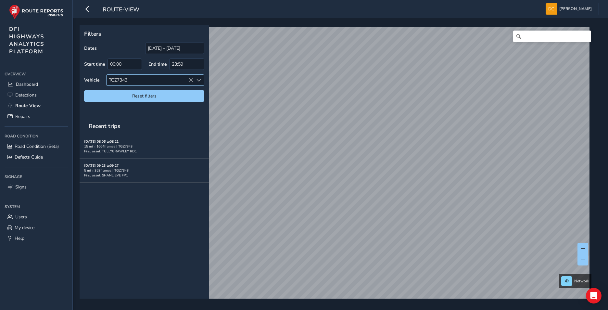 The image size is (608, 310). I want to click on label: End time, so click(158, 64).